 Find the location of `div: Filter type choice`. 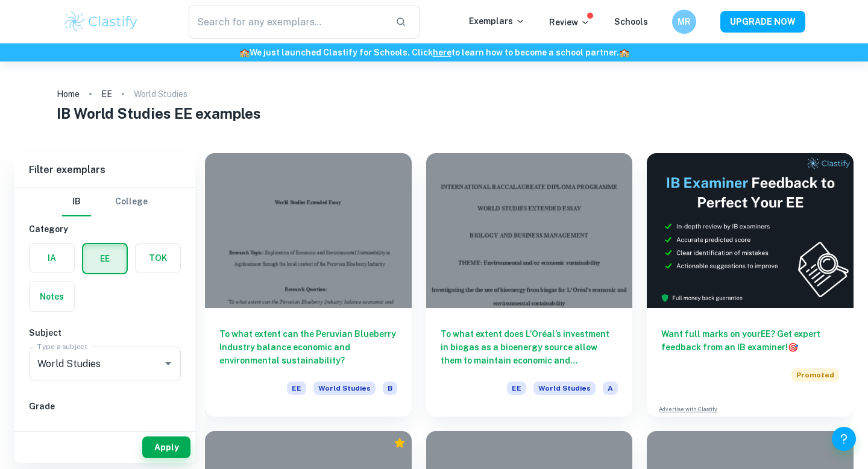

div: Filter type choice is located at coordinates (105, 202).